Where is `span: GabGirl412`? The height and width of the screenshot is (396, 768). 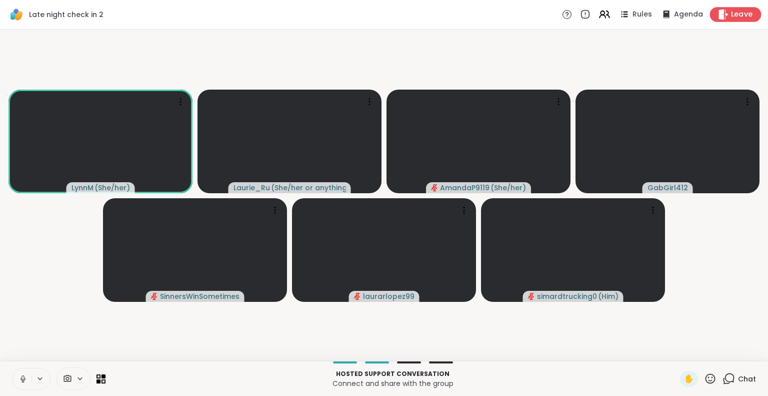 span: GabGirl412 is located at coordinates (668, 188).